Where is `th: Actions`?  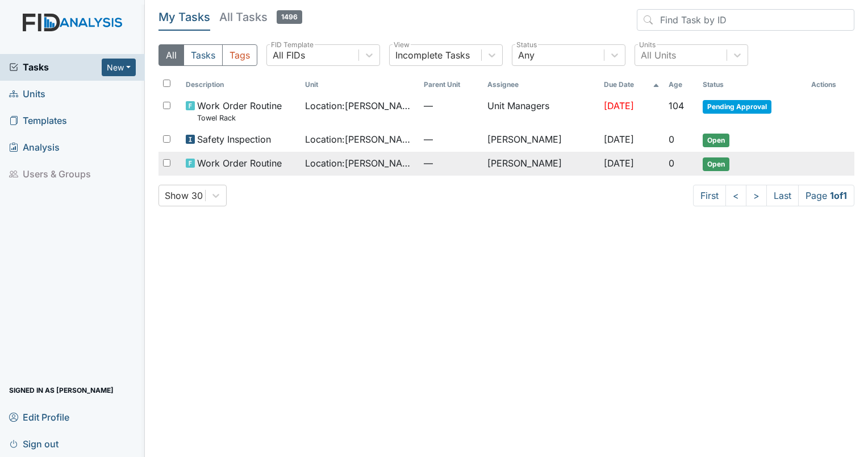 th: Actions is located at coordinates (831, 85).